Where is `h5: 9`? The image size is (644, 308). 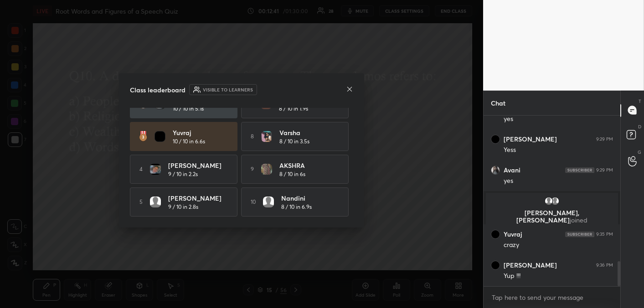
h5: 9 is located at coordinates (252, 169).